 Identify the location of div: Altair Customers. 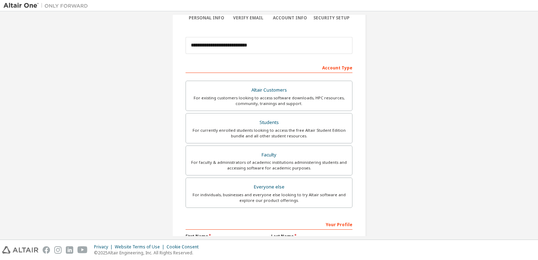
(269, 90).